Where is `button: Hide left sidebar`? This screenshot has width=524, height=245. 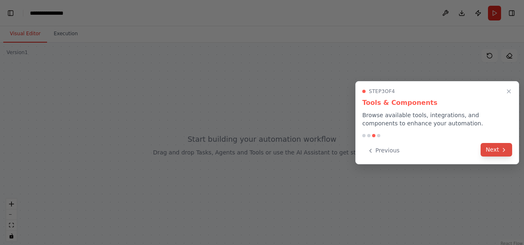
button: Hide left sidebar is located at coordinates (11, 13).